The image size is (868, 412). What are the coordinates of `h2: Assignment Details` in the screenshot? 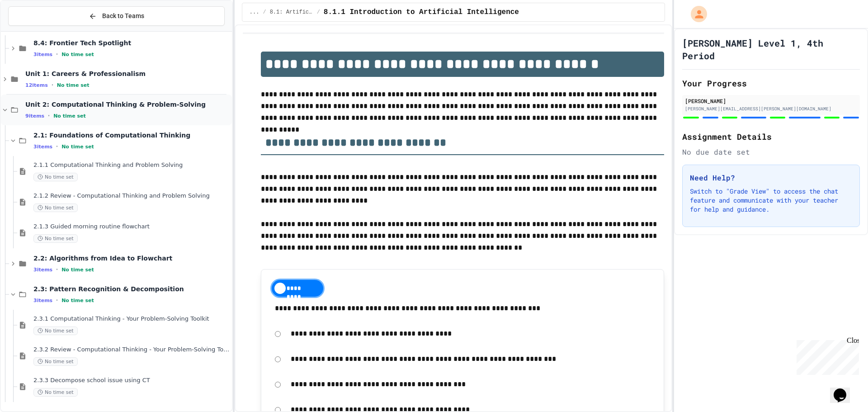 It's located at (770, 137).